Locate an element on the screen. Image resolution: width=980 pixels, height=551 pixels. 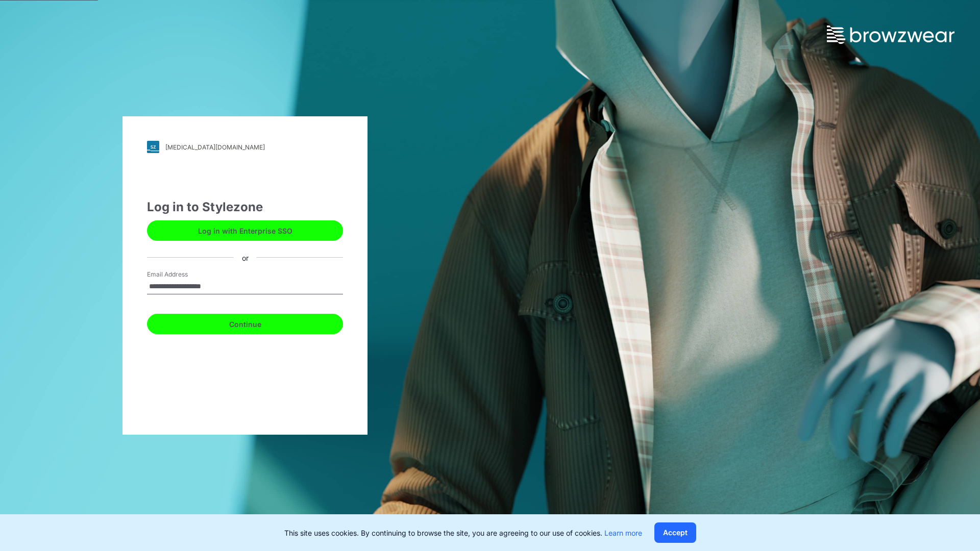
div: Log in to Stylezone is located at coordinates (245, 207).